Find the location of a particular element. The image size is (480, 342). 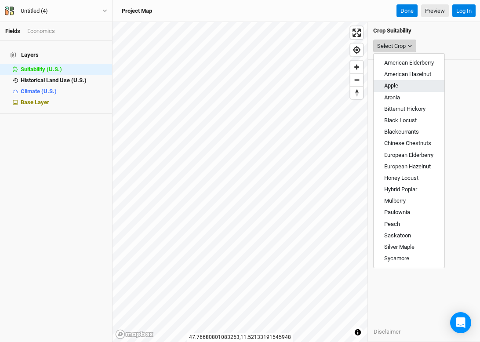

span: Aronia is located at coordinates (392, 97).